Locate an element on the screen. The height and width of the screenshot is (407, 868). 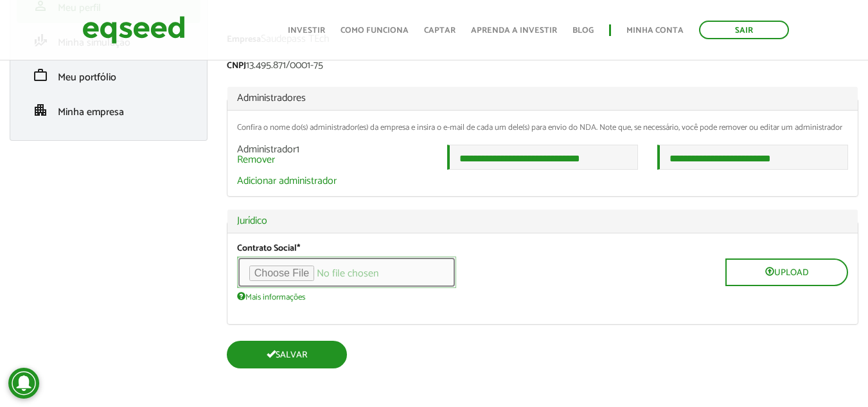
span: Meu portfólio is located at coordinates (87, 77).